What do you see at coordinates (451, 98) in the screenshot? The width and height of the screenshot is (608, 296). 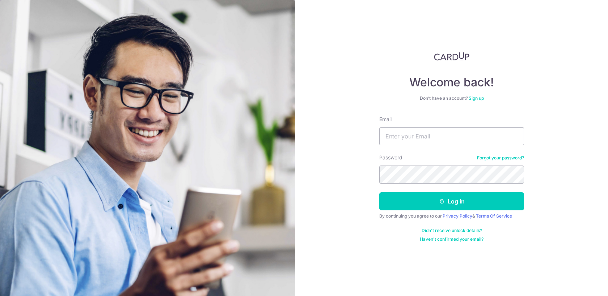 I see `div: Don’t have an account?` at bounding box center [451, 98].